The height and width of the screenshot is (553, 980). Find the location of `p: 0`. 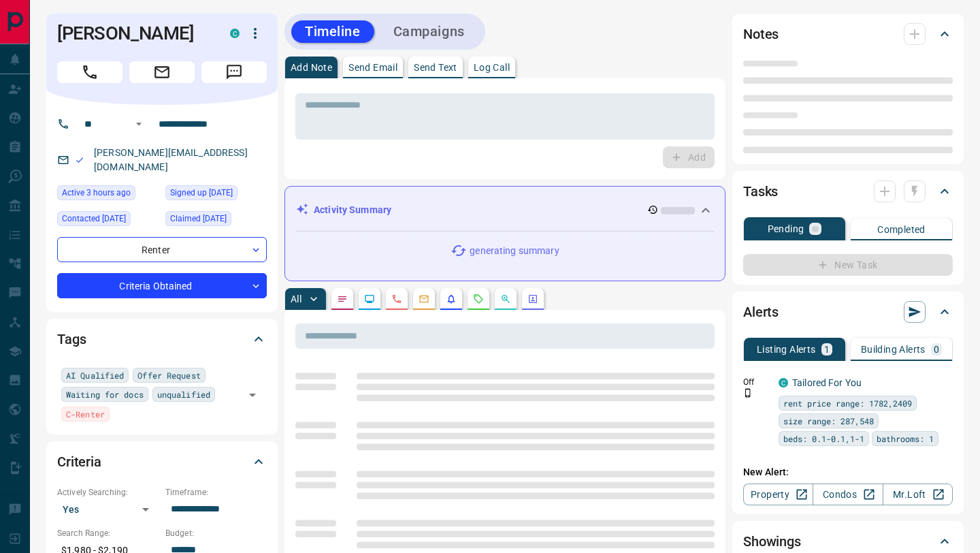

p: 0 is located at coordinates (936, 349).